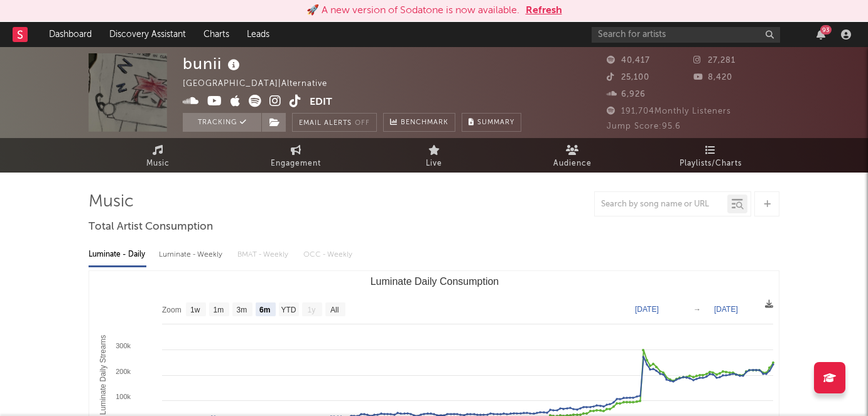 This screenshot has height=416, width=868. I want to click on span: 25,100, so click(628, 78).